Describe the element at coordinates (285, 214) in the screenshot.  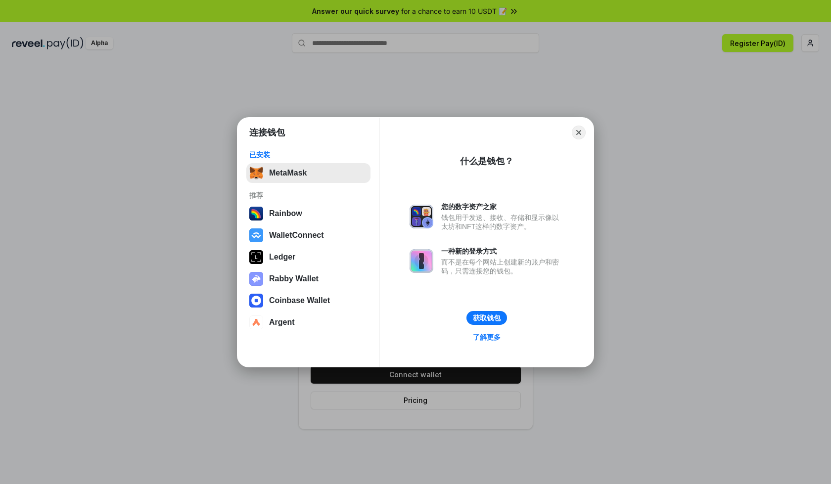
I see `div: Rainbow` at that location.